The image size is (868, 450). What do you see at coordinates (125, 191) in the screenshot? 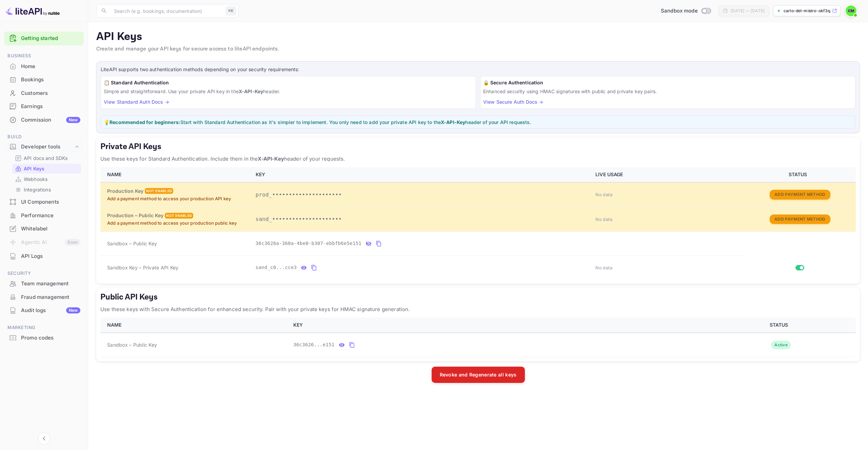
I see `h6: Production Key` at bounding box center [125, 191].